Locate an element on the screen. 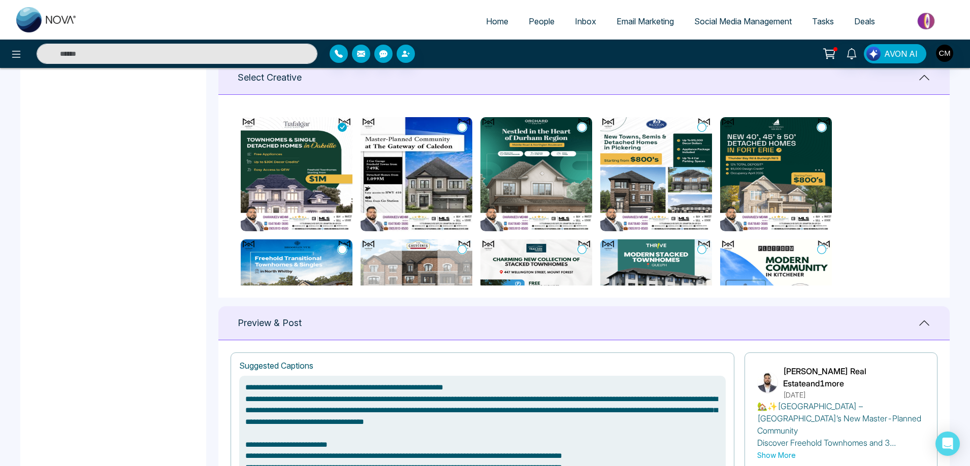 The image size is (970, 466). button: Show More is located at coordinates (776, 455).